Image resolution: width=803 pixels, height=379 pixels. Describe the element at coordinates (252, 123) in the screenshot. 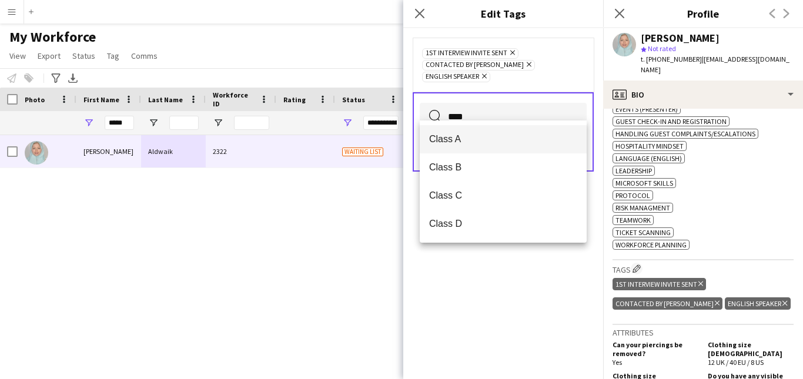

I see `input: Workforce ID Filter Input` at that location.